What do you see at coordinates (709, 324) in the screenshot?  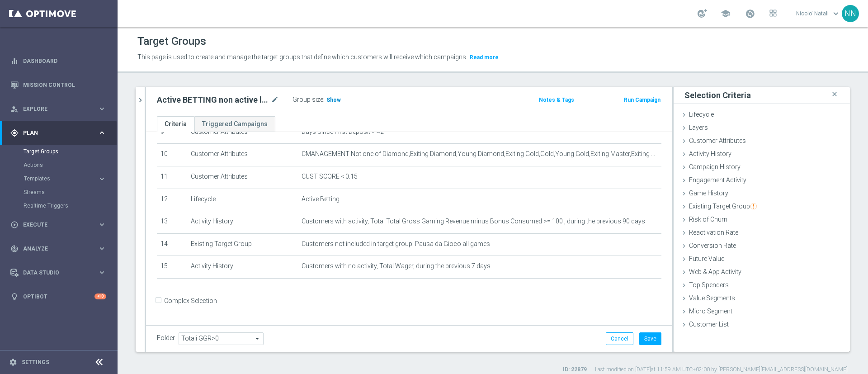 I see `span: Customer List` at bounding box center [709, 324].